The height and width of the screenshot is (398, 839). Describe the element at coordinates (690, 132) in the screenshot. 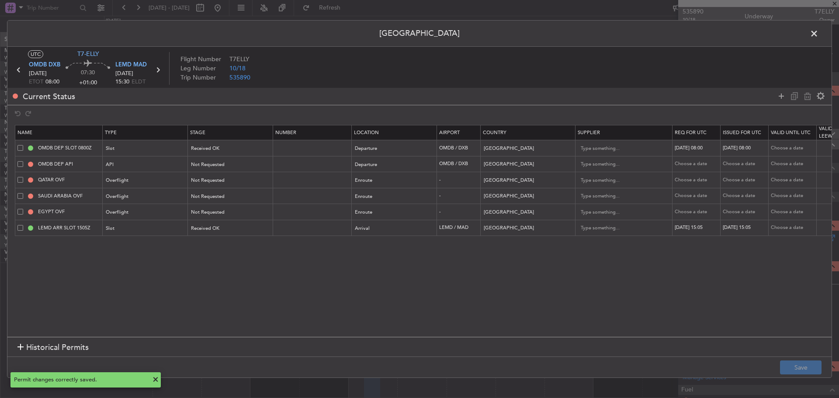

I see `span: Req For Utc` at that location.